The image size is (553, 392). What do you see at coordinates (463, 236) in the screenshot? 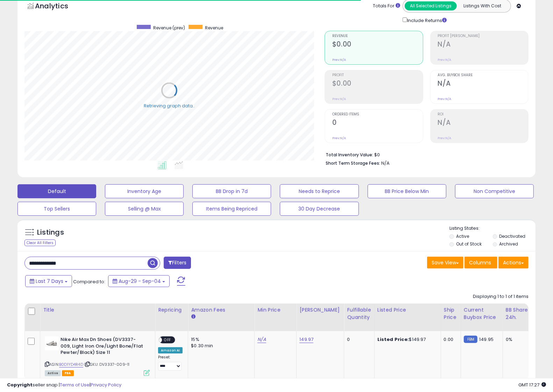
I see `label: Active` at bounding box center [463, 236].